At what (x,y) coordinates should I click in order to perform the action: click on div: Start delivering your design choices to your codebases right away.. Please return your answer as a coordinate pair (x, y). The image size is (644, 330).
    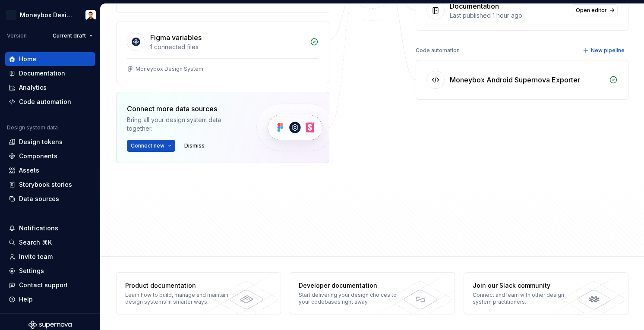
    Looking at the image, I should click on (351, 299).